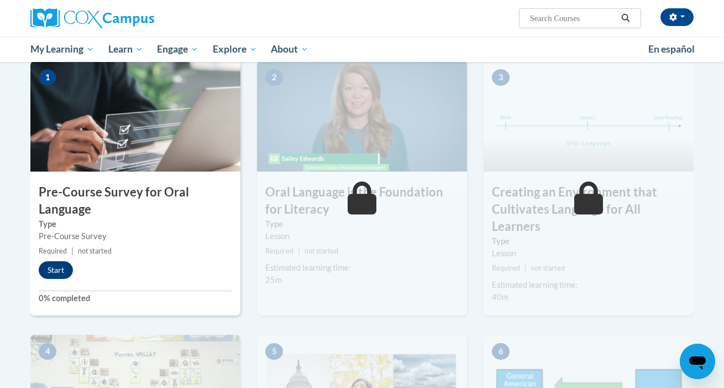 The width and height of the screenshot is (724, 388). Describe the element at coordinates (235, 49) in the screenshot. I see `a: Explore` at that location.